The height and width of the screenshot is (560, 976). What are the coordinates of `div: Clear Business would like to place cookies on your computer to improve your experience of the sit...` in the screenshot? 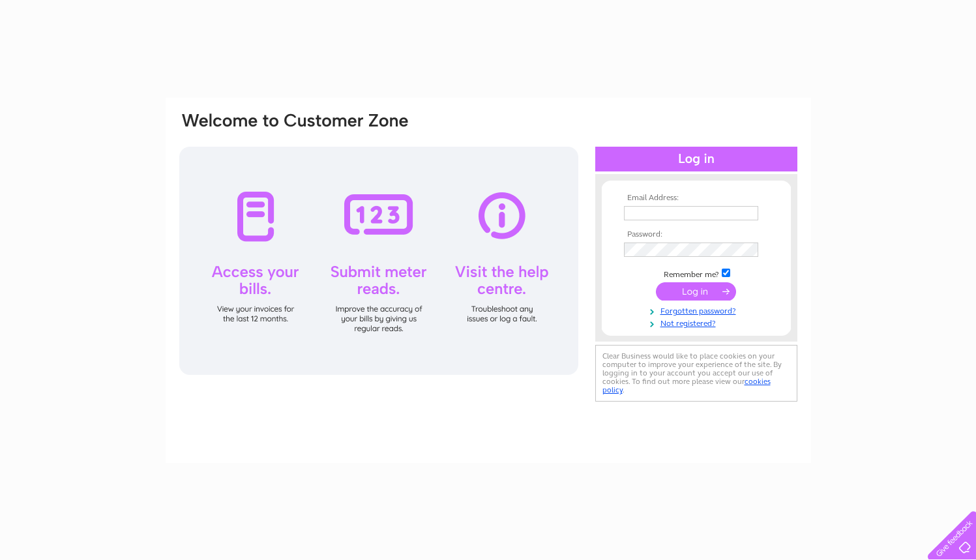 It's located at (696, 373).